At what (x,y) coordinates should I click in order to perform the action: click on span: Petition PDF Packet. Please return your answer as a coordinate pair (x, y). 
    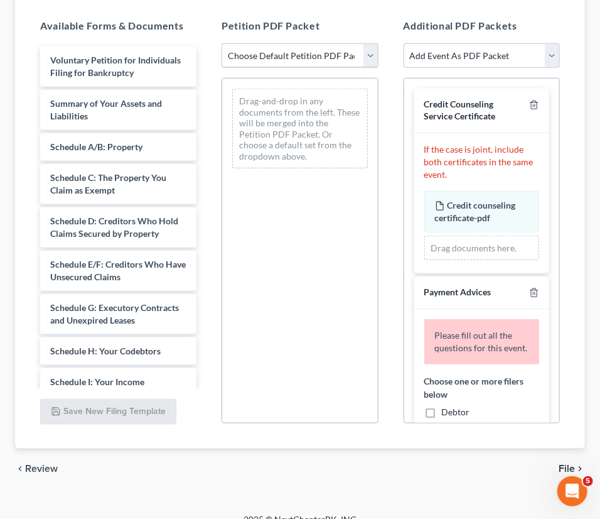
    Looking at the image, I should click on (271, 25).